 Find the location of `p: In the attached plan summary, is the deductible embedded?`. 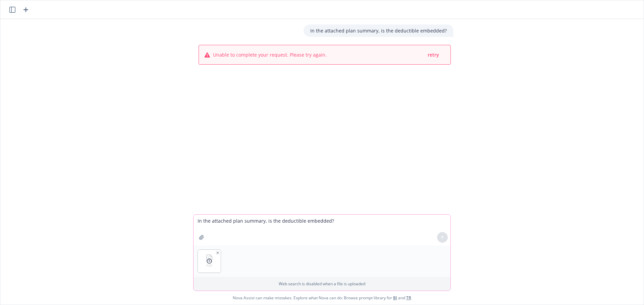

p: In the attached plan summary, is the deductible embedded? is located at coordinates (378, 30).